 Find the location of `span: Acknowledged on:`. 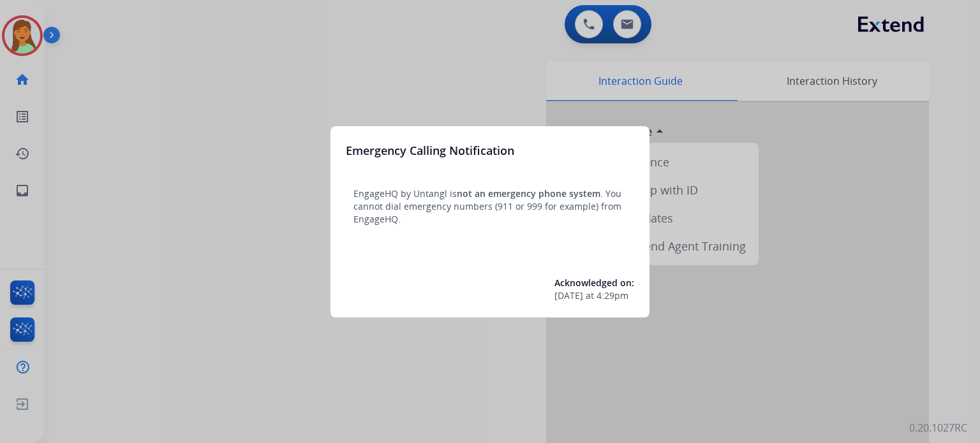

span: Acknowledged on: is located at coordinates (594, 282).